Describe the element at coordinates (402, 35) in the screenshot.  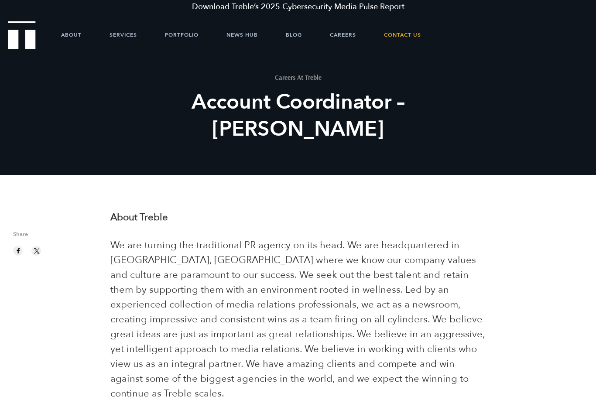
I see `a: Contact Us` at that location.